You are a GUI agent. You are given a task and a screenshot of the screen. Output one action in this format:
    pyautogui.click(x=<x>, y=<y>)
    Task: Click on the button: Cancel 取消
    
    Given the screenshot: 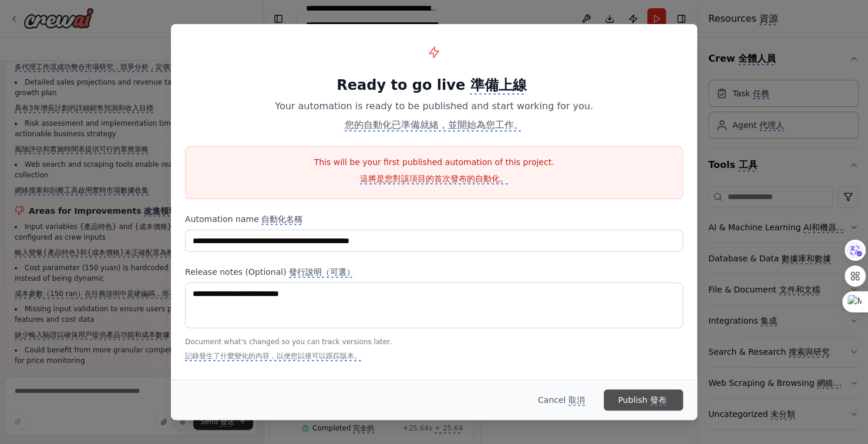 What is the action you would take?
    pyautogui.click(x=562, y=400)
    